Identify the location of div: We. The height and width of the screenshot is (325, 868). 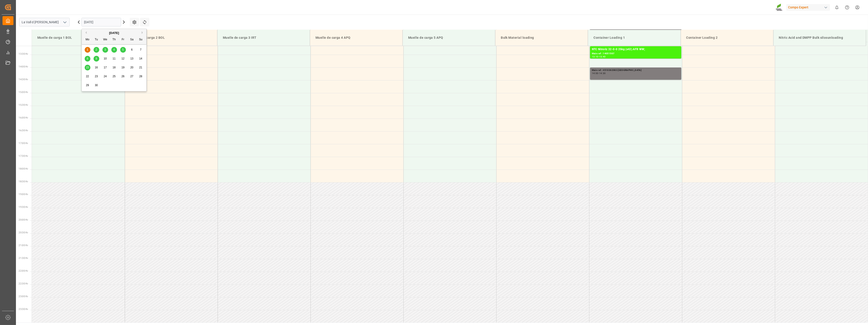
(105, 39).